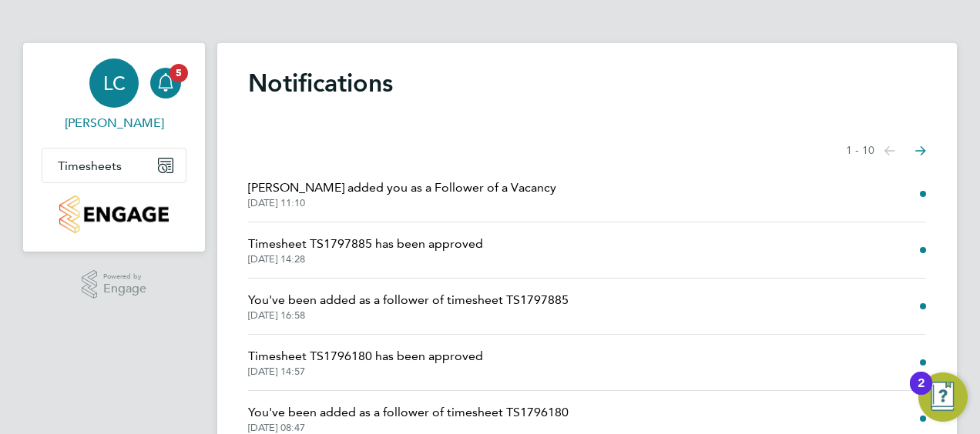 The width and height of the screenshot is (980, 434). Describe the element at coordinates (124, 288) in the screenshot. I see `span: Engage` at that location.